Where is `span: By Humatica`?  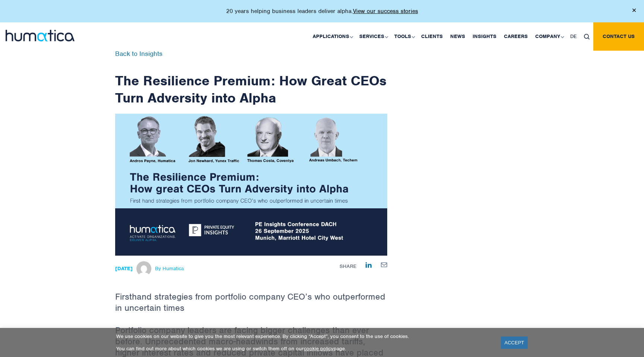
span: By Humatica is located at coordinates (169, 268).